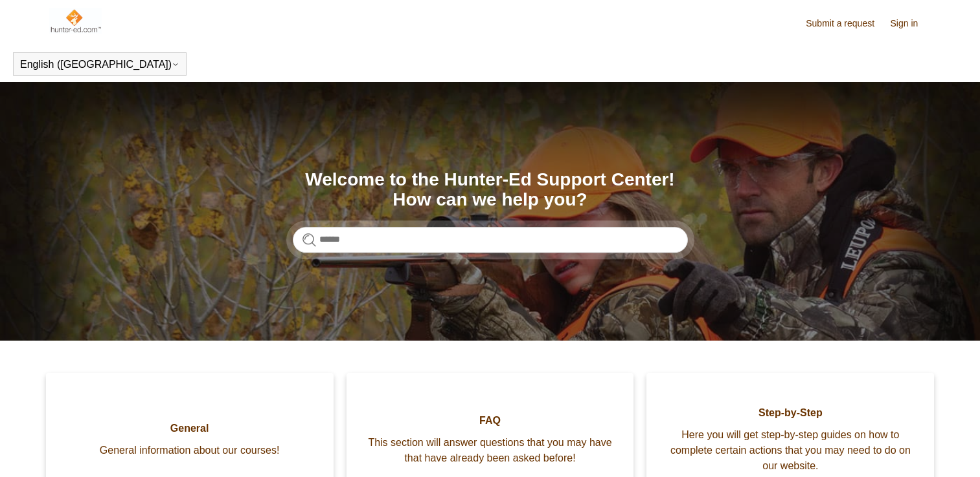 The image size is (980, 477). What do you see at coordinates (490, 240) in the screenshot?
I see `input: Search` at bounding box center [490, 240].